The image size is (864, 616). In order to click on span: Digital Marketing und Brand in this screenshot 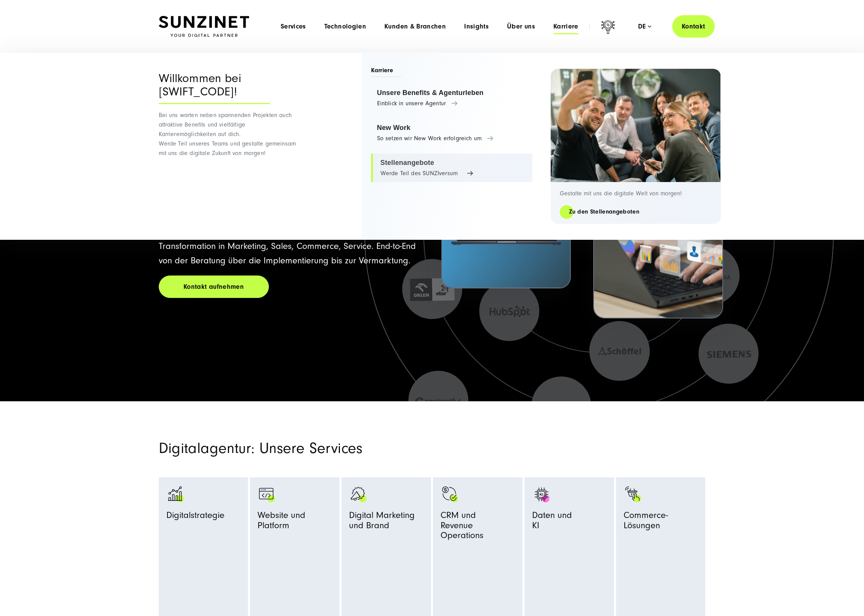, I will do `click(382, 522)`.